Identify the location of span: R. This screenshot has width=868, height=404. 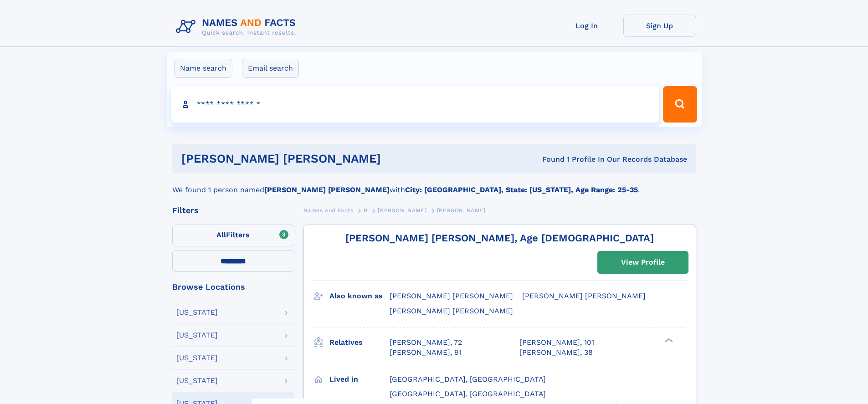
(366, 211).